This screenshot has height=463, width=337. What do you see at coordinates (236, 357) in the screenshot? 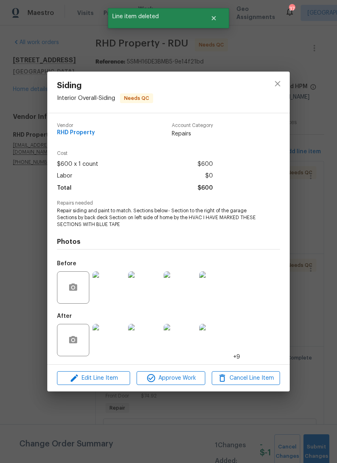
I see `span: +9` at bounding box center [236, 357].